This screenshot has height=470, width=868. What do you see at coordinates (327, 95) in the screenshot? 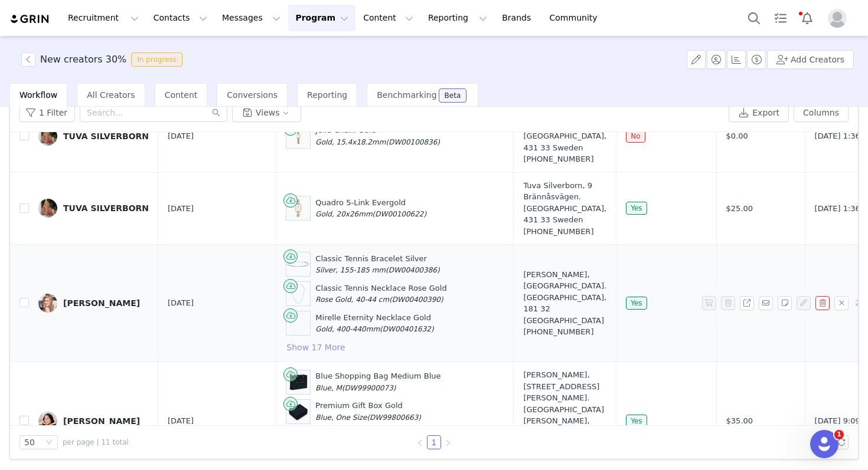
I see `span: Reporting` at bounding box center [327, 95].